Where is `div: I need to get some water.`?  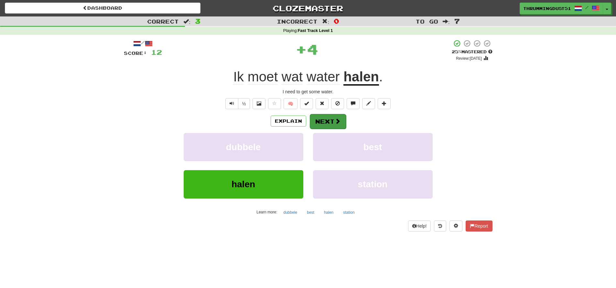 div: I need to get some water. is located at coordinates (308, 92).